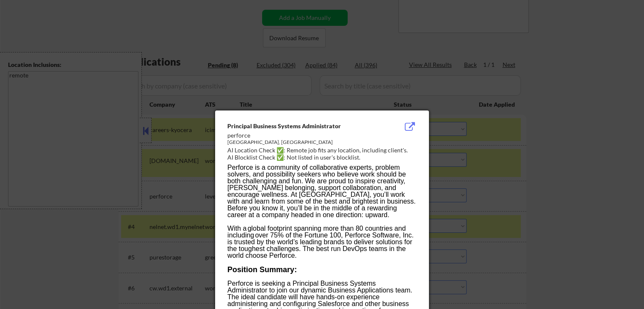 This screenshot has width=644, height=309. I want to click on div: perforce, so click(301, 136).